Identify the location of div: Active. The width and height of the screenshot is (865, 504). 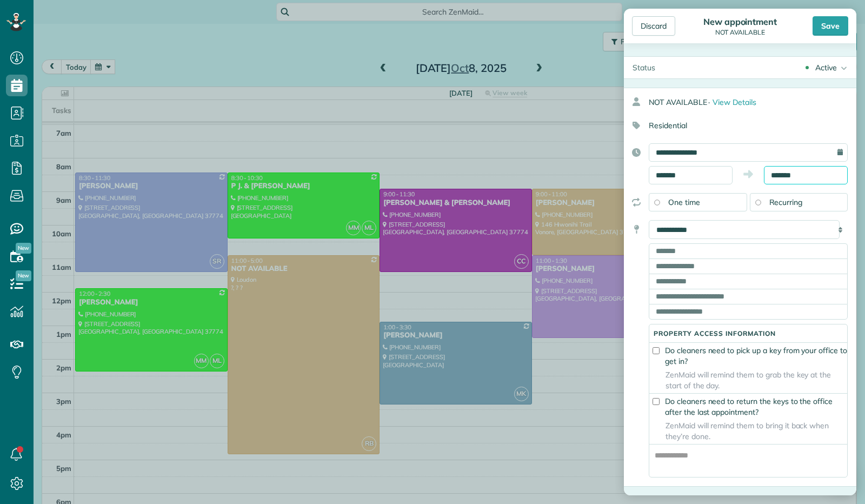
(826, 68).